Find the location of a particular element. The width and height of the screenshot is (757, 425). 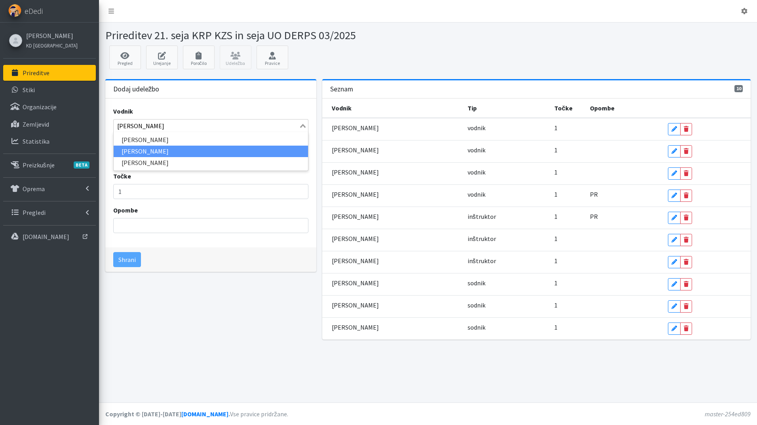

p: Stiki is located at coordinates (29, 90).